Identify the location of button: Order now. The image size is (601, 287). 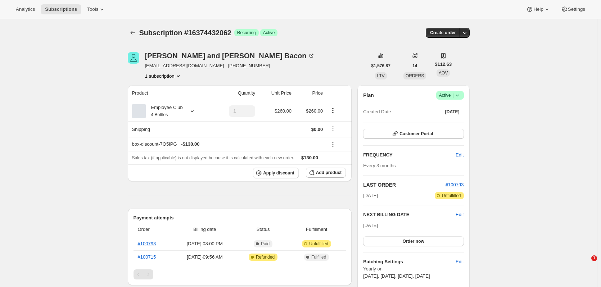
(413, 242).